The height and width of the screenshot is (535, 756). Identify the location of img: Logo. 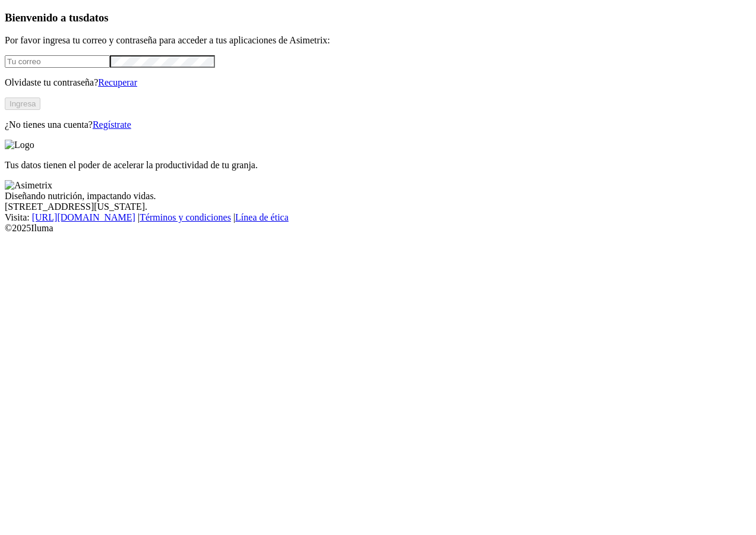
(19, 145).